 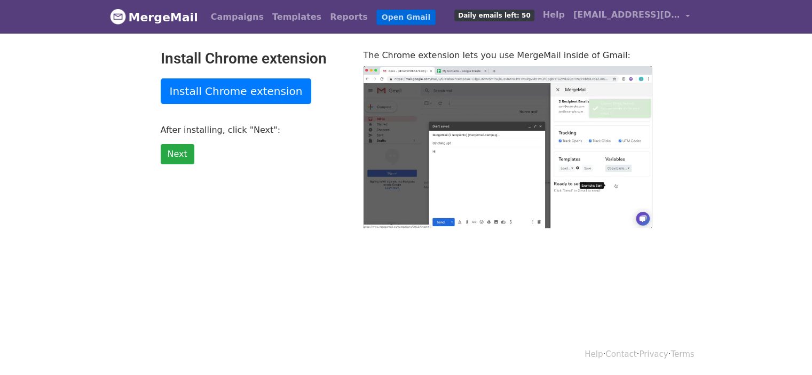 I want to click on h2: Install Chrome extension, so click(x=254, y=59).